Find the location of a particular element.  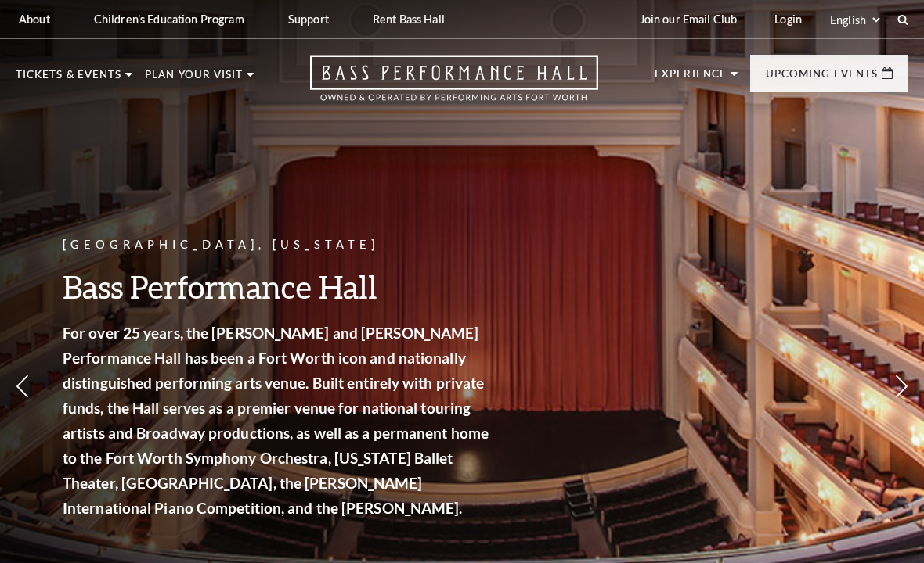

h3: Bass Performance Hall is located at coordinates (278, 286).